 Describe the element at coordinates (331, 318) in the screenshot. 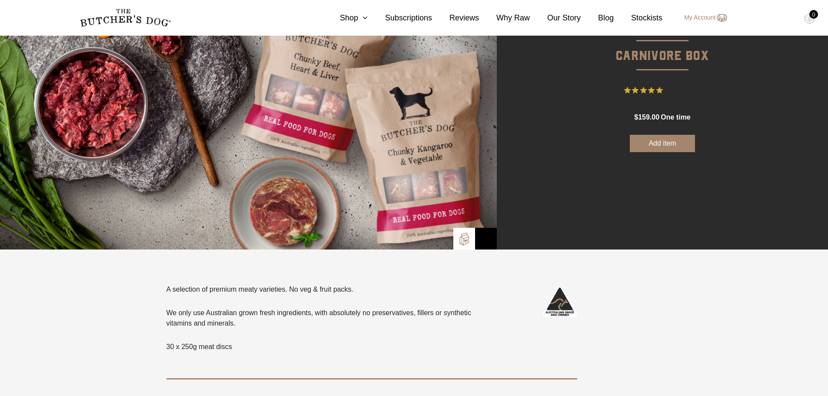

I see `p: We only use Australian grown fresh ingredients, with absolutely no preservatives, fillers or synt...` at that location.